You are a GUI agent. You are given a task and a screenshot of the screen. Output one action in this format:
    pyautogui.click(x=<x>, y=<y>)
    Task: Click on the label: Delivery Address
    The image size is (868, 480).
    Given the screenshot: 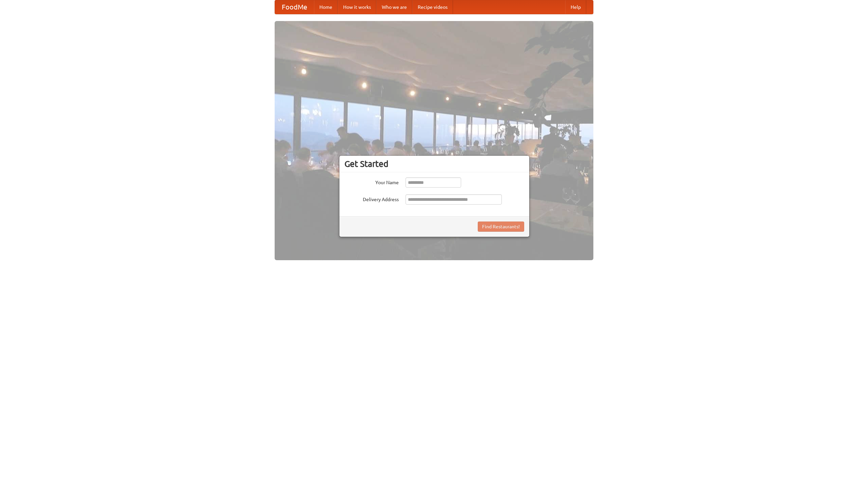 What is the action you would take?
    pyautogui.click(x=372, y=198)
    